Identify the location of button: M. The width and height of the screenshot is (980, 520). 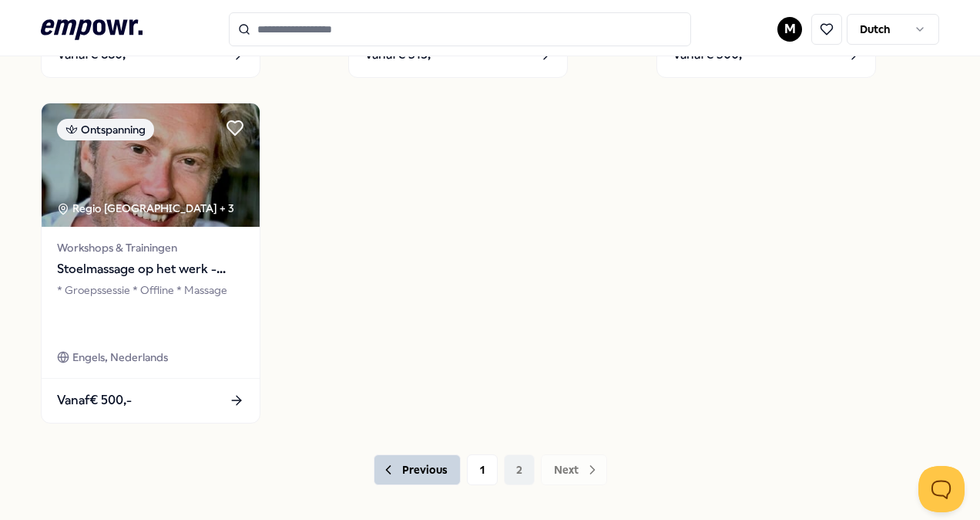
(790, 29).